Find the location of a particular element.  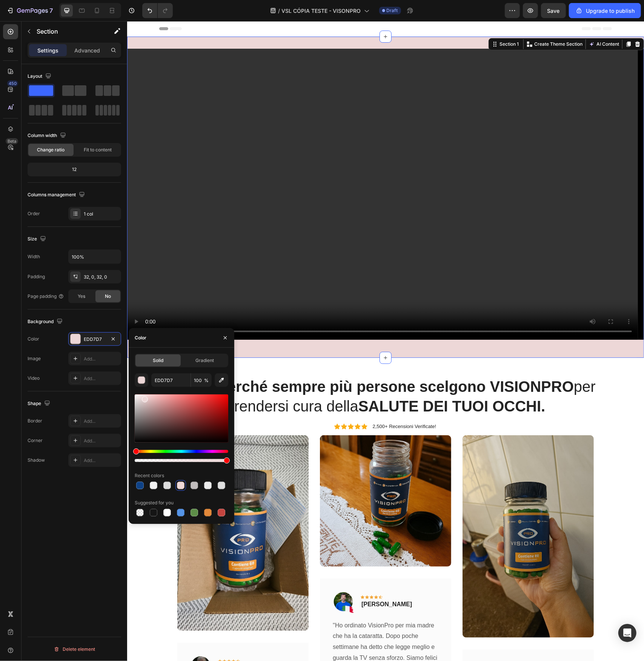

span: Draft is located at coordinates (393, 11).